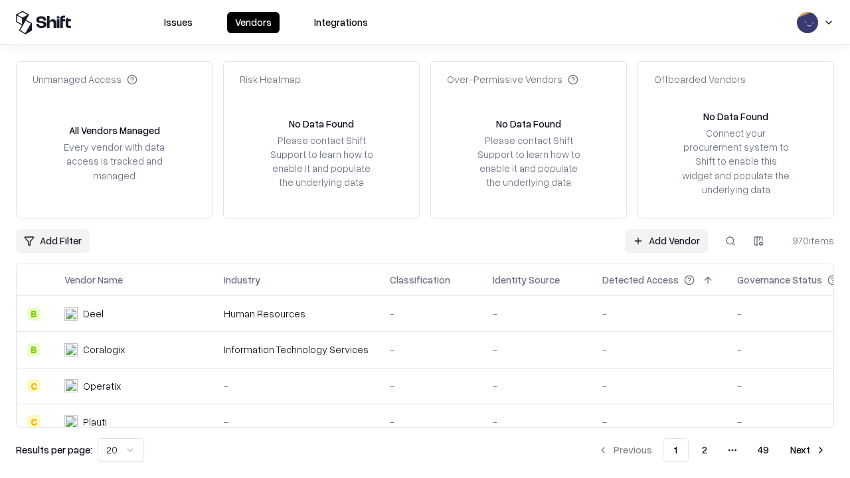 This screenshot has width=850, height=478. I want to click on div: Detected Access, so click(640, 280).